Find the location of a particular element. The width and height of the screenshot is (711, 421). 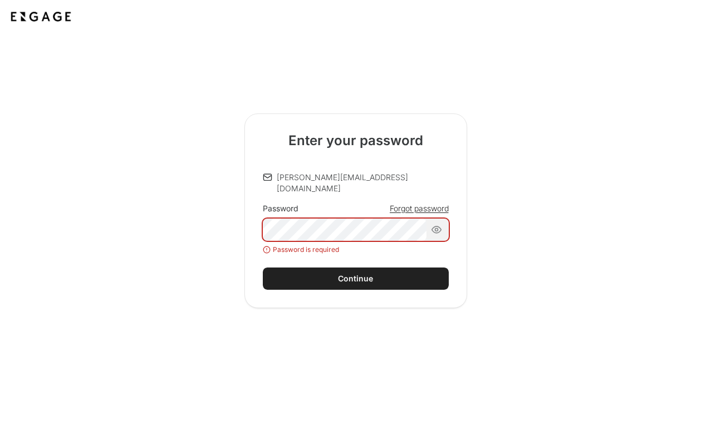

span: Forgot password is located at coordinates (419, 209).